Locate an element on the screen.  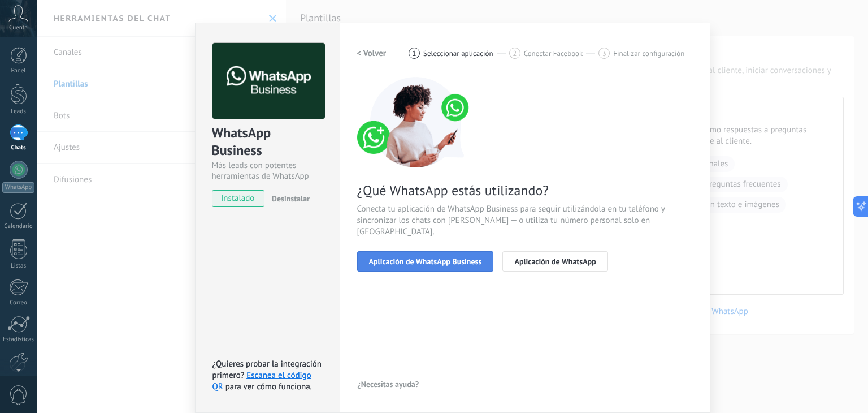
span: ¿Necesitas ayuda? is located at coordinates (388, 384).